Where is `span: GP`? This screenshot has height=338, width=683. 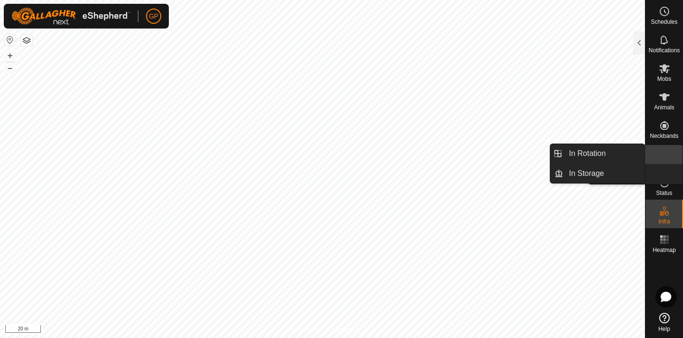 span: GP is located at coordinates (154, 16).